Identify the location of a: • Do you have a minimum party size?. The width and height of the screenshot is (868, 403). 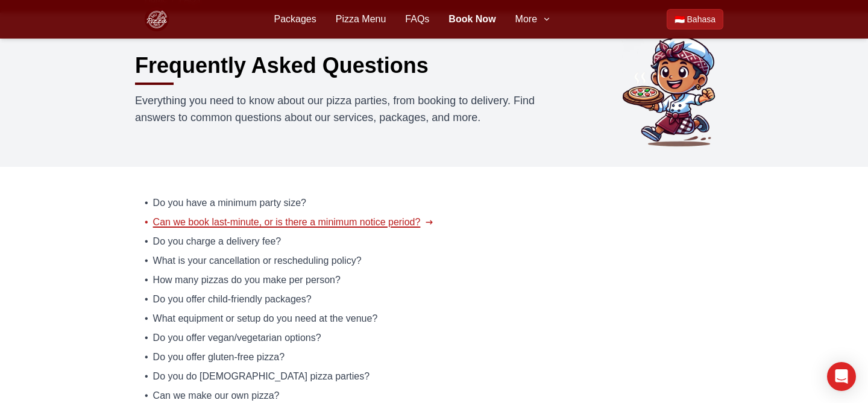
(434, 203).